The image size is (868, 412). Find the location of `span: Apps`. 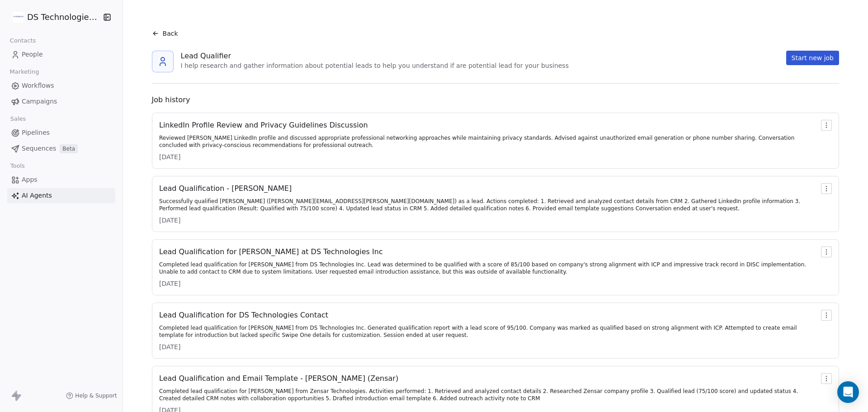

span: Apps is located at coordinates (30, 179).